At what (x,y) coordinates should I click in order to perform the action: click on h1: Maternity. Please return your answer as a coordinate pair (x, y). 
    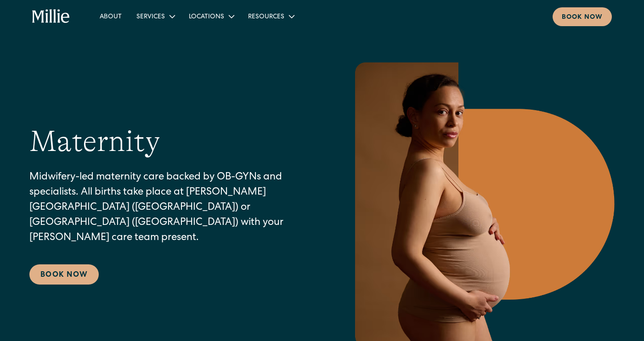
    Looking at the image, I should click on (95, 141).